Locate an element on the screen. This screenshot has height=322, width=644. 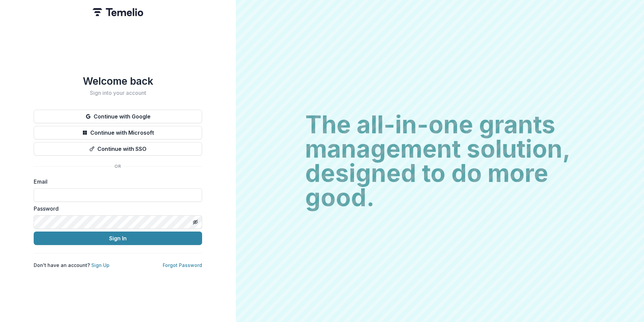
a: Sign Up is located at coordinates (100, 265).